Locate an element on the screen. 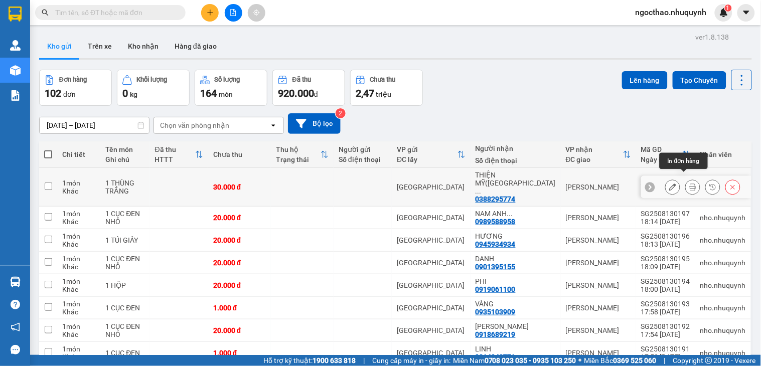 Image resolution: width=761 pixels, height=366 pixels. button: Đơn hàng102đơn is located at coordinates (75, 88).